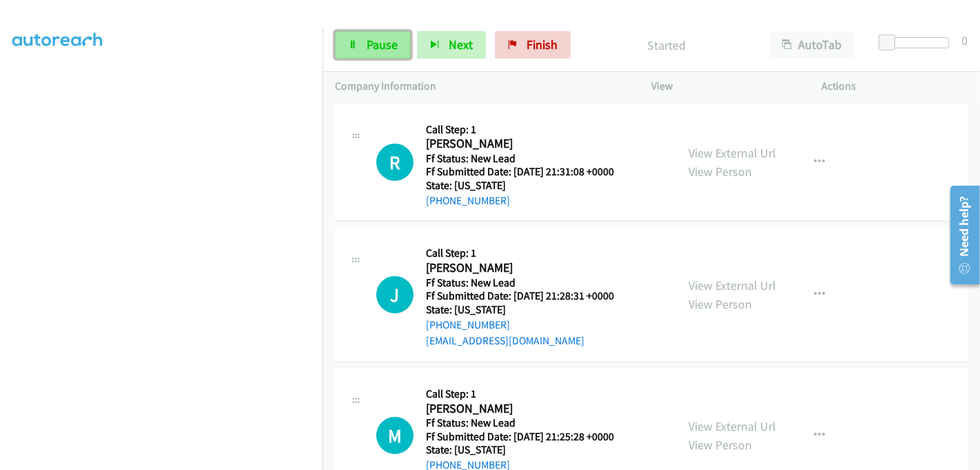 The height and width of the screenshot is (470, 980). What do you see at coordinates (24, 55) in the screenshot?
I see `div: Open Resource Center` at bounding box center [24, 55].